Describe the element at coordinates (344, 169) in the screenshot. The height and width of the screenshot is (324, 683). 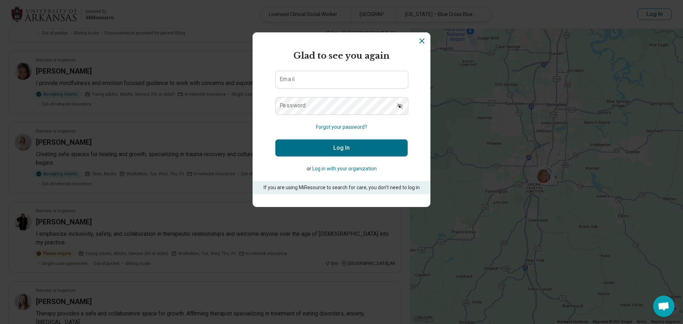
I see `button: Log in with your organization` at that location.